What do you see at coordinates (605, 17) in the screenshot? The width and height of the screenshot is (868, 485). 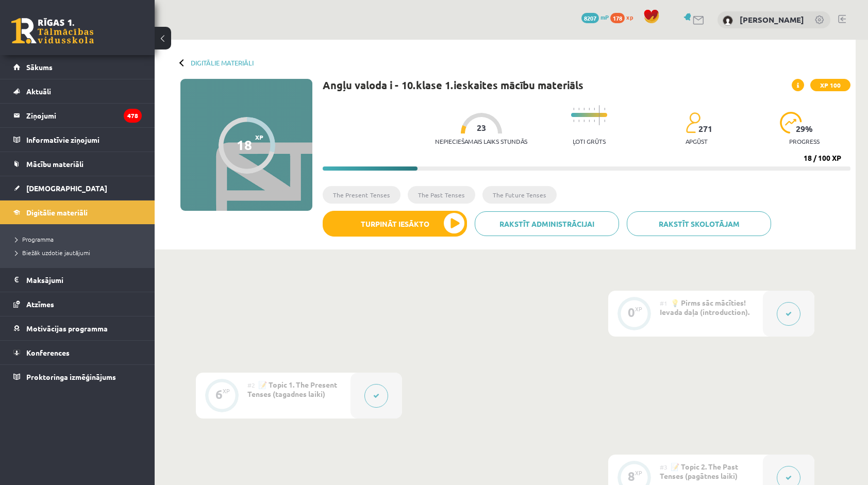 I see `span: mP` at bounding box center [605, 17].